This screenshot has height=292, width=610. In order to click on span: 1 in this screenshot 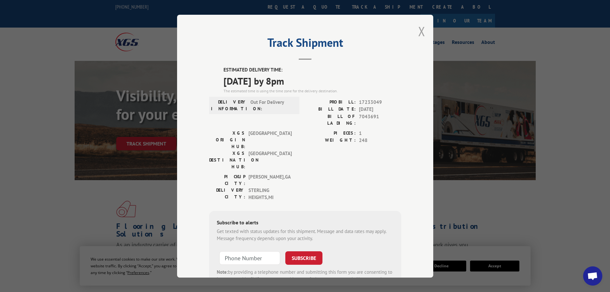, I will do `click(380, 133)`.